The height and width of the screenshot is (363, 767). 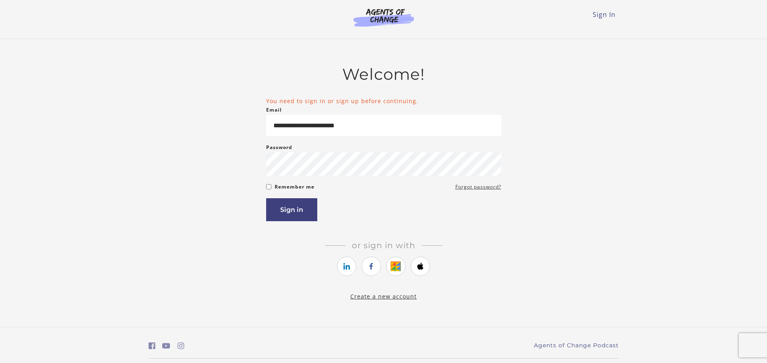 I want to click on a: https://www.youtube.com/c/AgentsofChangeTestPrepbyMeaganMitchell (Open in a new window), so click(x=166, y=346).